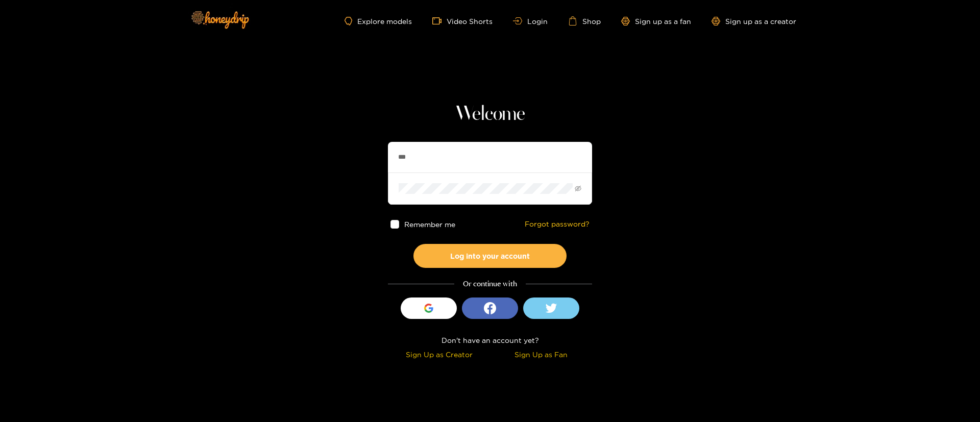 This screenshot has width=980, height=422. I want to click on div: Sign Up as Fan, so click(541, 355).